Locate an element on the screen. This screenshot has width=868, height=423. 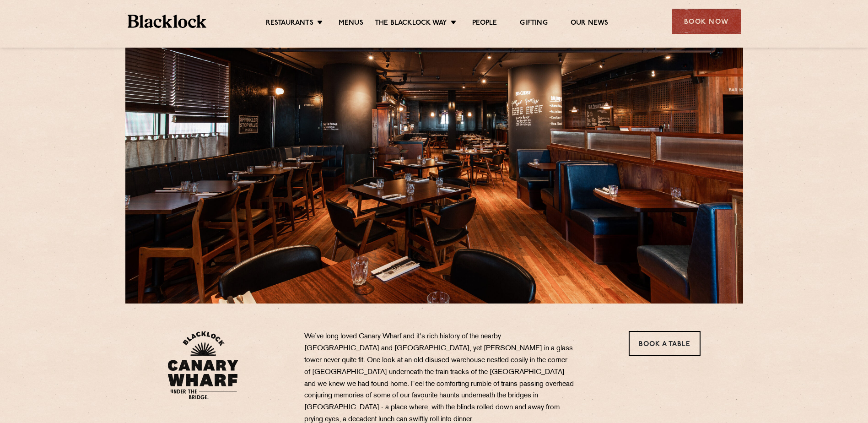
div: Book Now is located at coordinates (706, 21).